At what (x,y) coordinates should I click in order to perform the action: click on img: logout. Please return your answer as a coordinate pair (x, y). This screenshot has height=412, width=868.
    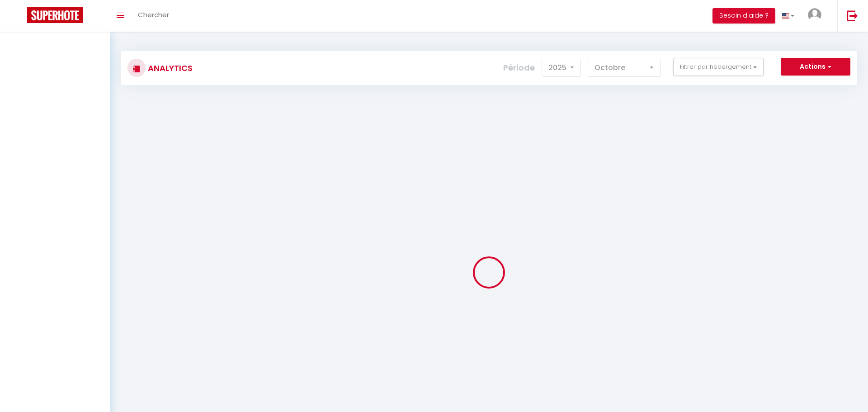
    Looking at the image, I should click on (852, 16).